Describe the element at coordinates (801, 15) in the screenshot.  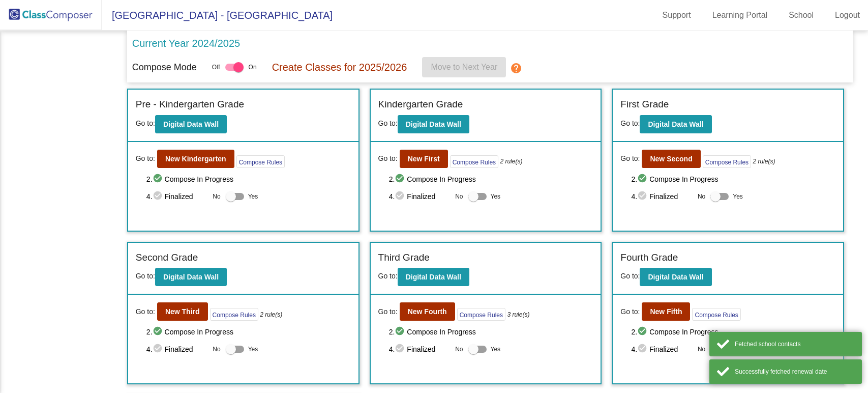
I see `a: School` at that location.